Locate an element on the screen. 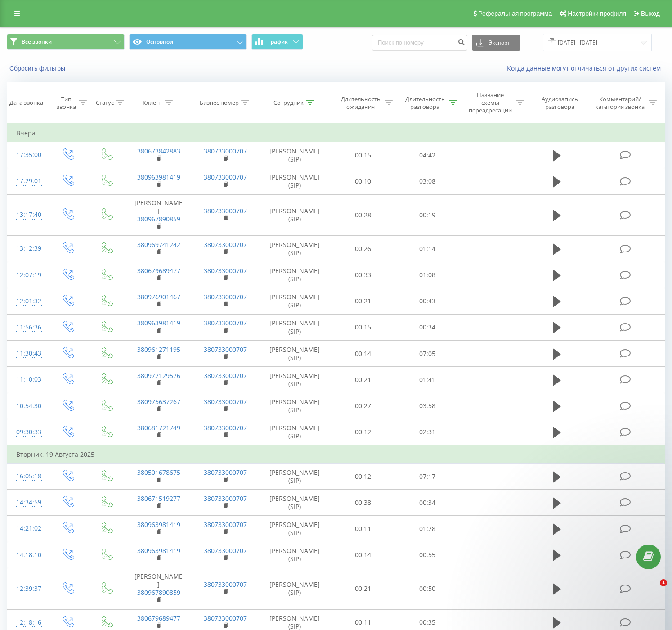 Image resolution: width=672 pixels, height=630 pixels. td: 01:41 is located at coordinates (427, 380).